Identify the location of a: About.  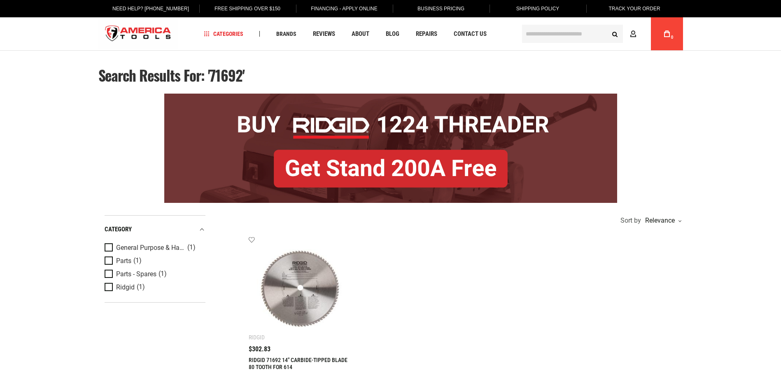
(360, 34).